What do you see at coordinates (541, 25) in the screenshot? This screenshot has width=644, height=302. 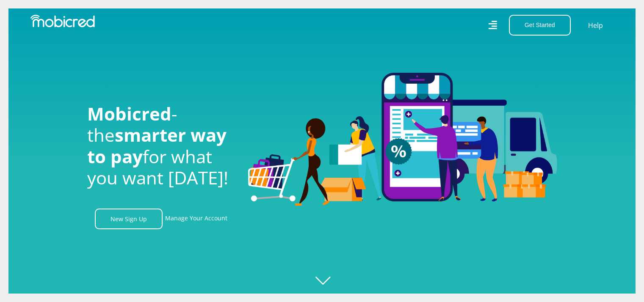 I see `button: Get Started` at bounding box center [541, 25].